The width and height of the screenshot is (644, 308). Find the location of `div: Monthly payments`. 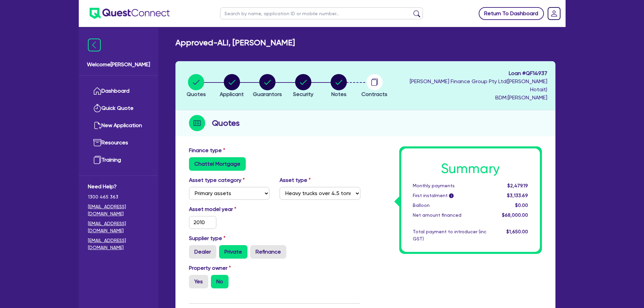

div: Monthly payments is located at coordinates (449, 186).